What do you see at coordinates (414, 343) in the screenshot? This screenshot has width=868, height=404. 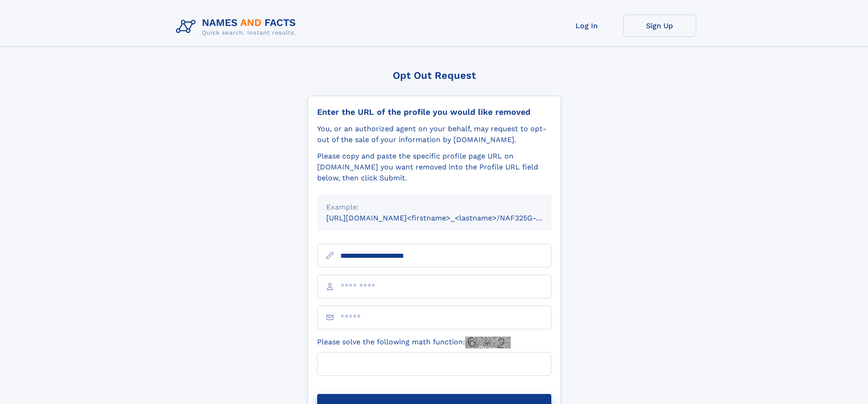 I see `label: Please solve the following math function:` at bounding box center [414, 343].